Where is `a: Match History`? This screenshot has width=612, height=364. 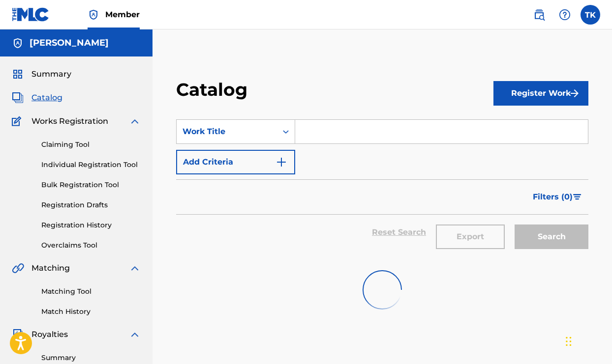 a: Match History is located at coordinates (91, 312).